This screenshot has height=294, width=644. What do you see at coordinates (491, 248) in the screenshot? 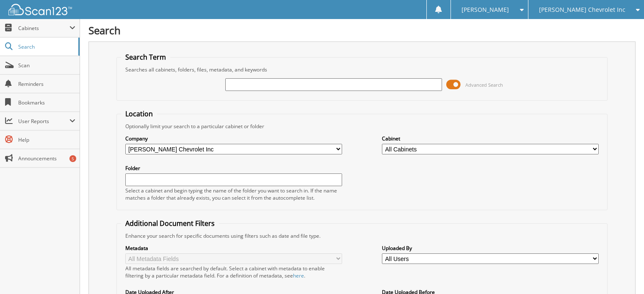
I see `label: Uploaded By` at bounding box center [491, 248].